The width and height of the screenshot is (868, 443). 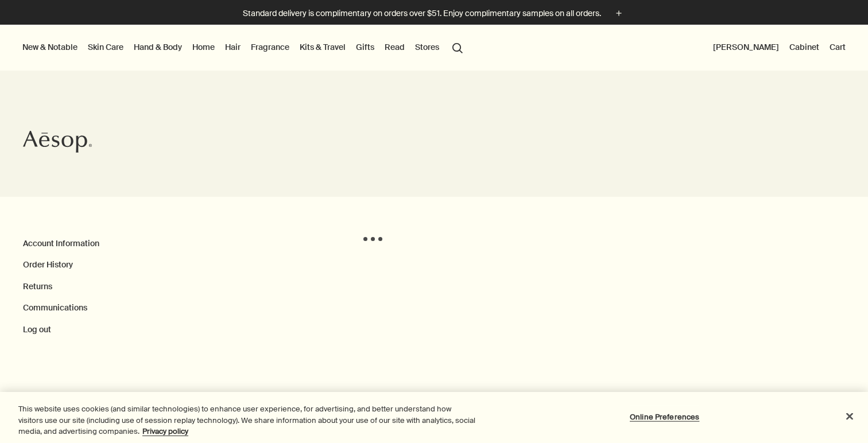 What do you see at coordinates (365, 47) in the screenshot?
I see `a: Gifts` at bounding box center [365, 47].